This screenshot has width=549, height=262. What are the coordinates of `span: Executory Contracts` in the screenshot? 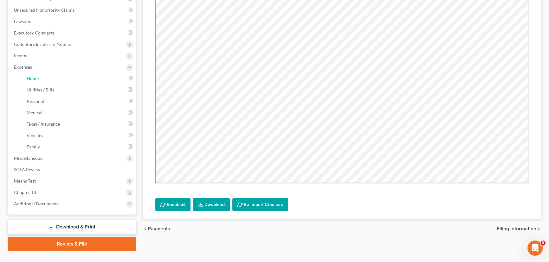 It's located at (34, 33).